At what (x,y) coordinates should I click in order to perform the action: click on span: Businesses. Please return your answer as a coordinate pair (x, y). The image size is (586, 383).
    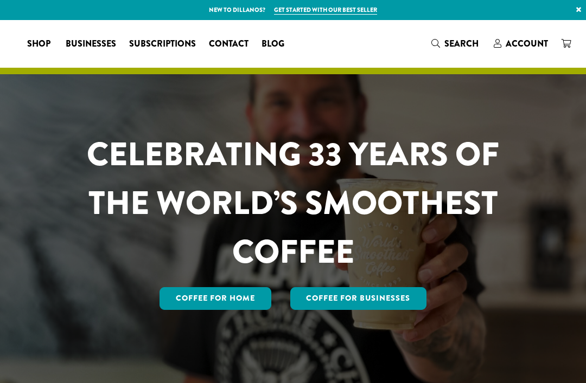
    Looking at the image, I should click on (91, 44).